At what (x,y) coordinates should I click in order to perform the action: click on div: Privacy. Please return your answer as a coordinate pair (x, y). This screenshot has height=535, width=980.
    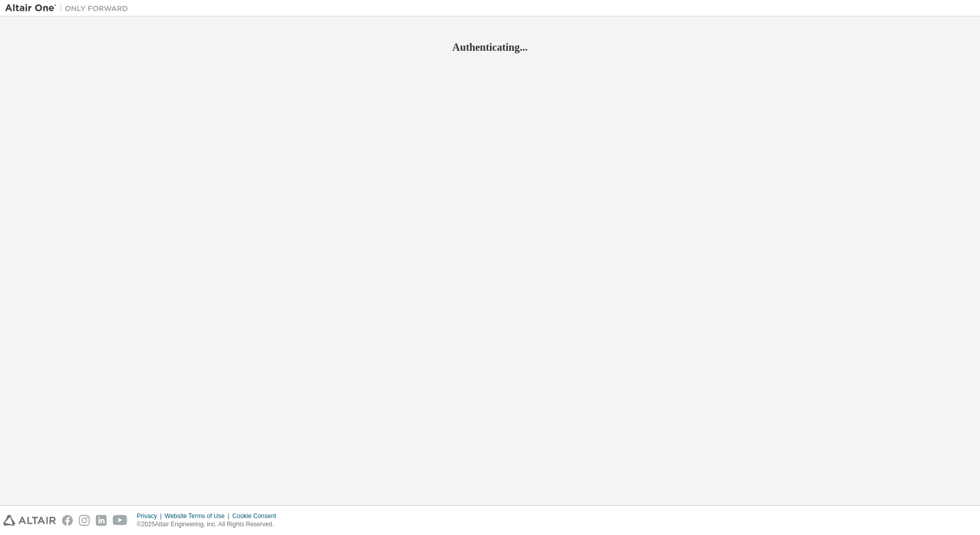
    Looking at the image, I should click on (150, 516).